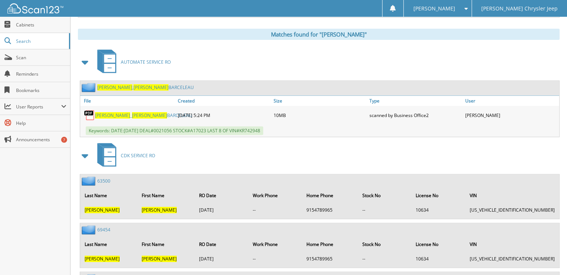 The image size is (567, 275). I want to click on div: scanned by Business Office2, so click(415, 115).